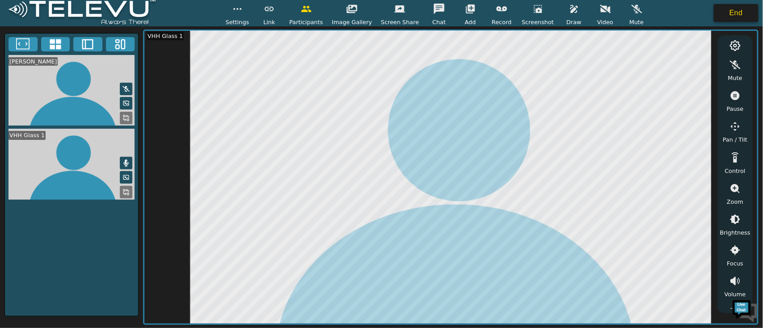  Describe the element at coordinates (736, 109) in the screenshot. I see `span: Pause` at that location.